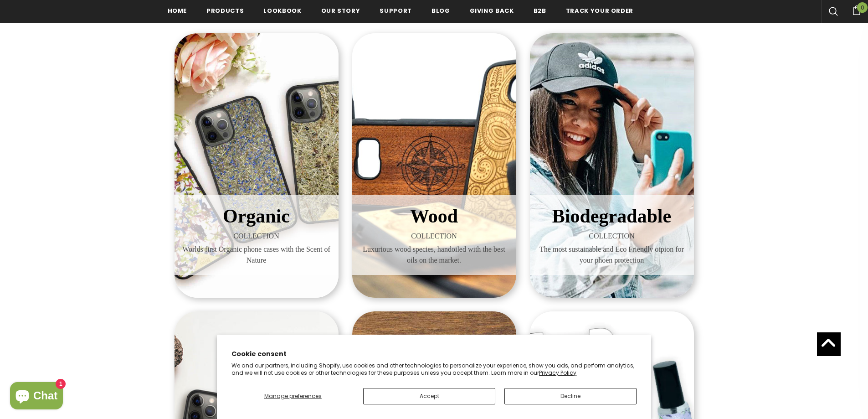 This screenshot has width=868, height=419. I want to click on span: The most sustainable and Eco Friendly otpion for your phoen protection, so click(611, 254).